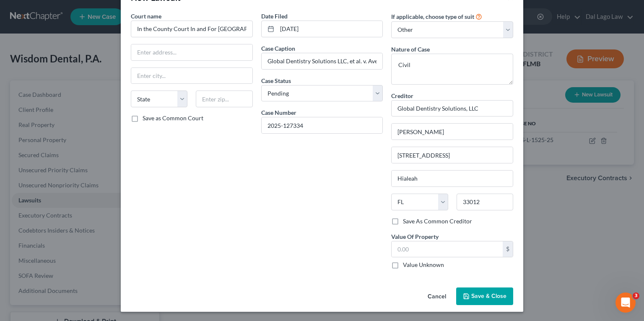 This screenshot has height=321, width=644. Describe the element at coordinates (636, 296) in the screenshot. I see `span: 3` at that location.